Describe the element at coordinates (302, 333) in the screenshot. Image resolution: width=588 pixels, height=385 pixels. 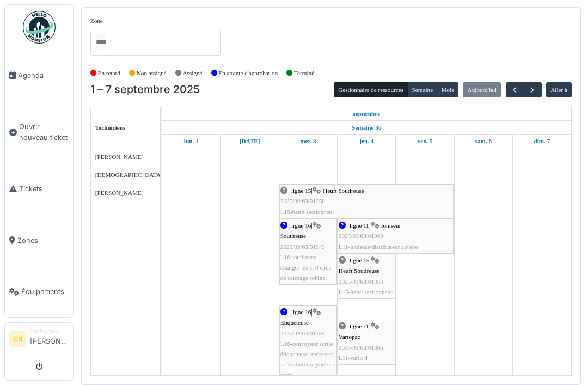
I see `span: 2025/09/63/01355` at that location.